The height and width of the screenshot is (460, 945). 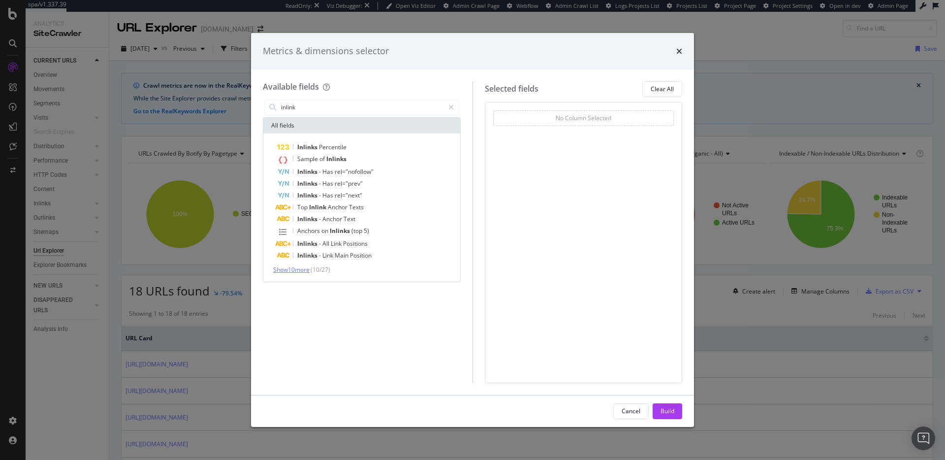 I want to click on span: of, so click(x=323, y=159).